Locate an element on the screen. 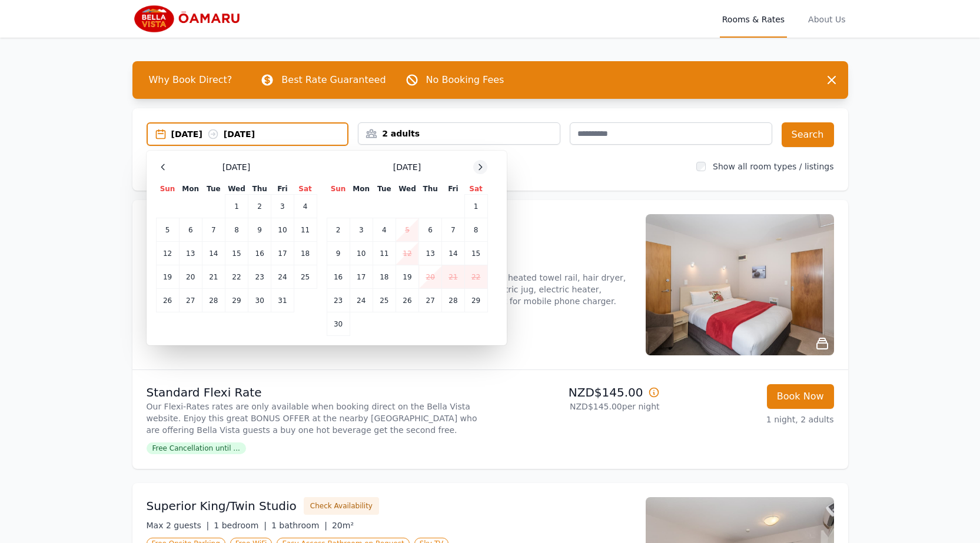 This screenshot has width=980, height=543. p: Standard Flexi Rate is located at coordinates (316, 392).